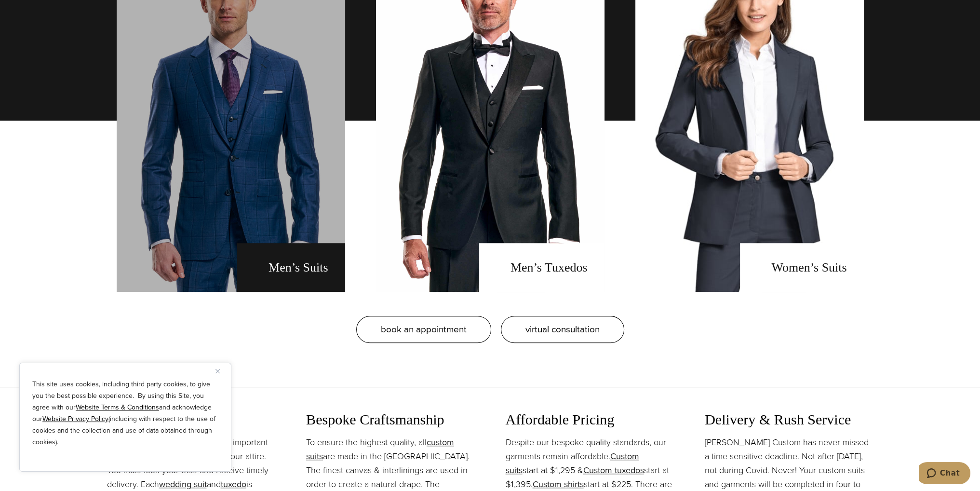 This screenshot has height=491, width=980. I want to click on a: wedding suit, so click(183, 484).